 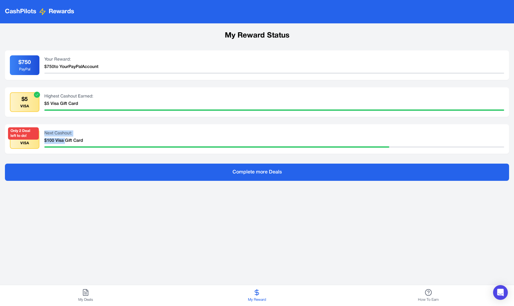 I want to click on div: $5, so click(x=25, y=100).